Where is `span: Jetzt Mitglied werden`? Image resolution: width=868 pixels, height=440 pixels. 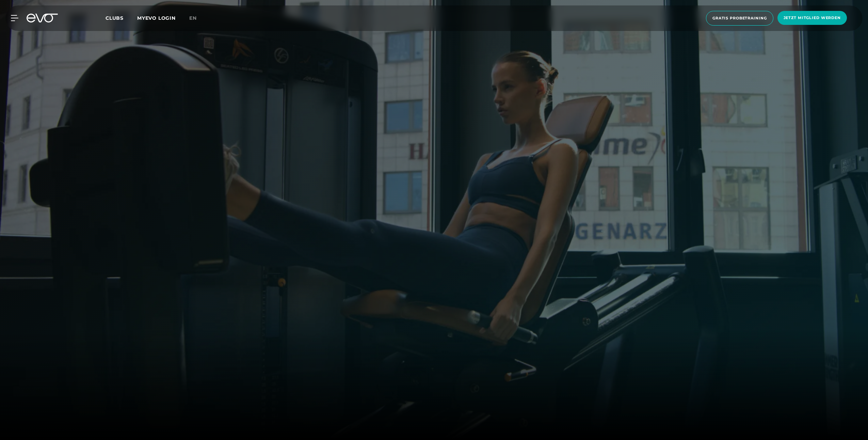
span: Jetzt Mitglied werden is located at coordinates (812, 17).